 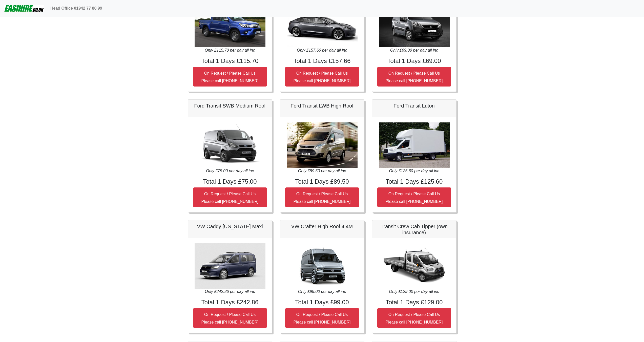 I want to click on i: Only £69.00 per day all inc, so click(x=414, y=50).